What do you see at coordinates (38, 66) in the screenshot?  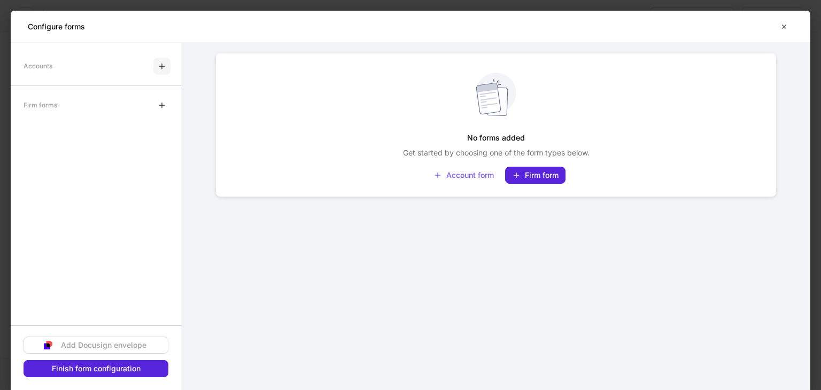 I see `div: Accounts` at bounding box center [38, 66].